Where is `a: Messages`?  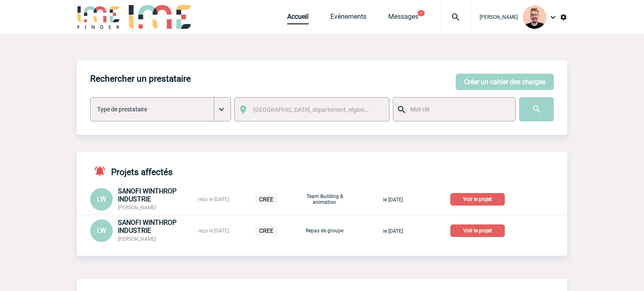 a: Messages is located at coordinates (403, 18).